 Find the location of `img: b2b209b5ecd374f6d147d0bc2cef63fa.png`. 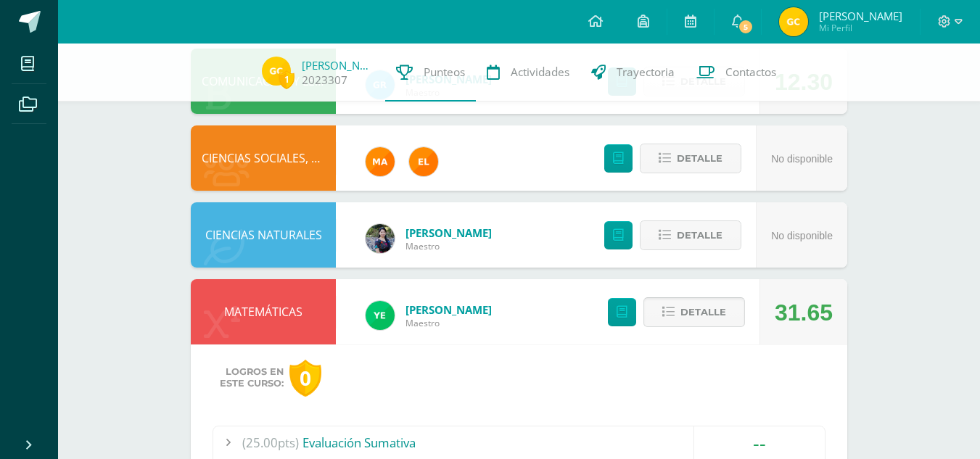

img: b2b209b5ecd374f6d147d0bc2cef63fa.png is located at coordinates (380, 239).